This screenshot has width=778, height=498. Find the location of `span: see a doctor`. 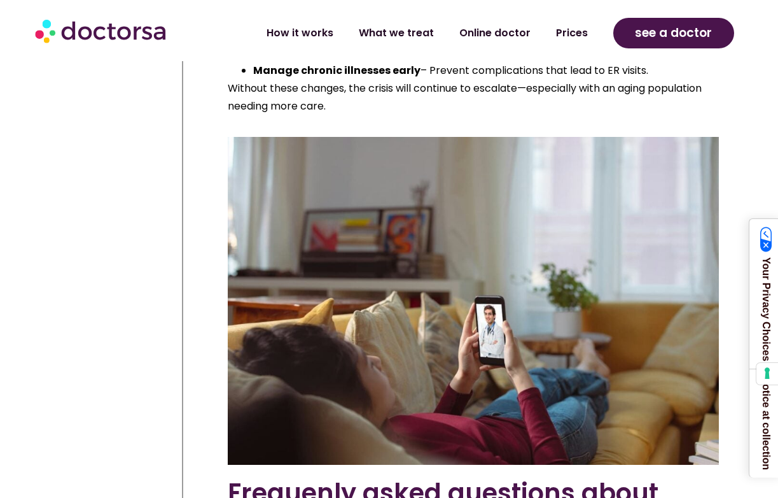

span: see a doctor is located at coordinates (673, 33).